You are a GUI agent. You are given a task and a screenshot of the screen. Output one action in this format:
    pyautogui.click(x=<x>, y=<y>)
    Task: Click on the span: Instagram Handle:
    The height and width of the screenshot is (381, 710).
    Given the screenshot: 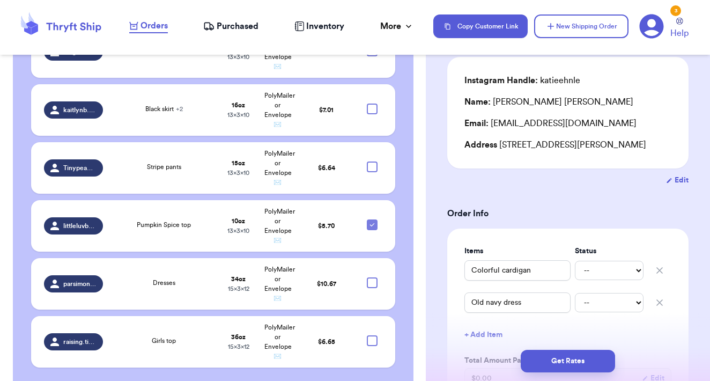 What is the action you would take?
    pyautogui.click(x=501, y=80)
    